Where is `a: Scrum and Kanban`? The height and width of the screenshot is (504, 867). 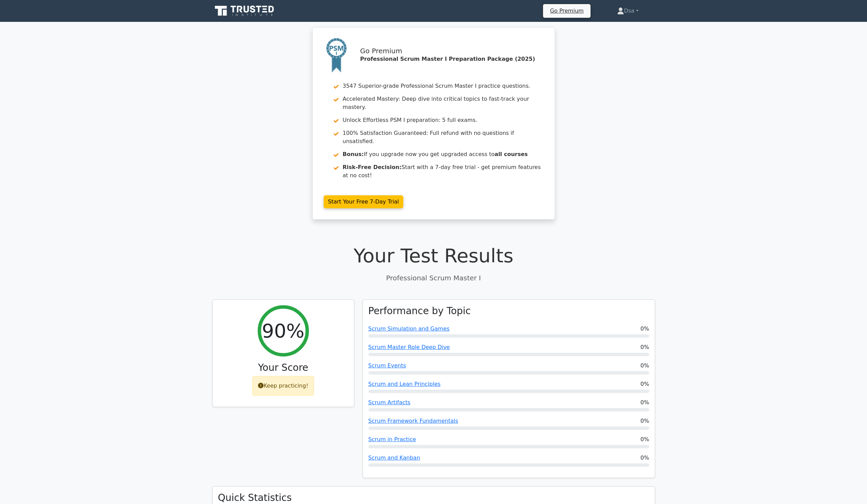 a: Scrum and Kanban is located at coordinates (394, 458).